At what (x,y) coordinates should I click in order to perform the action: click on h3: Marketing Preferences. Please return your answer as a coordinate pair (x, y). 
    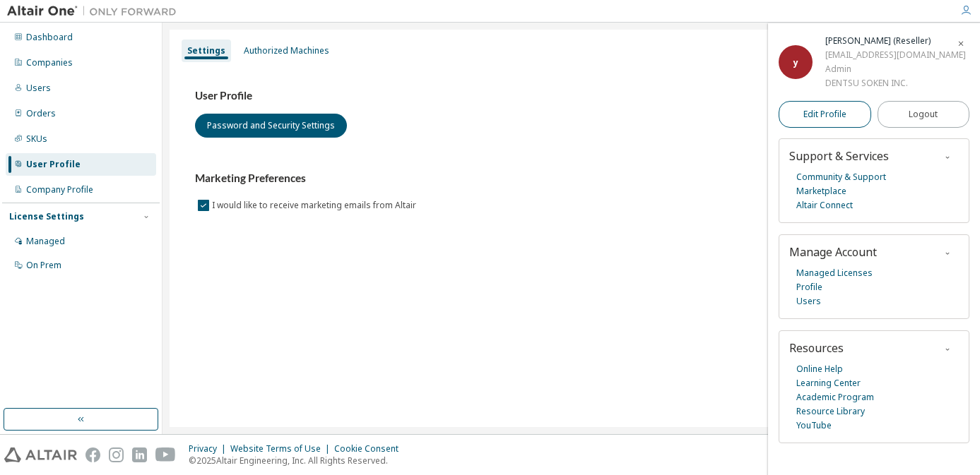
    Looking at the image, I should click on (571, 178).